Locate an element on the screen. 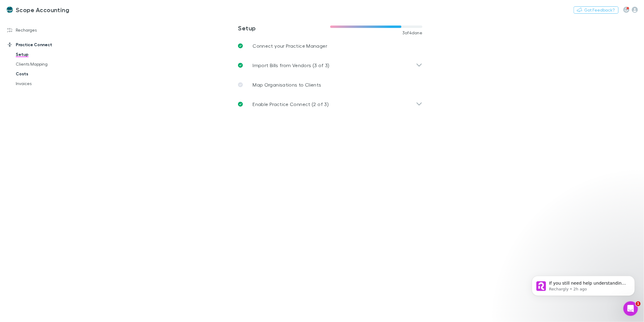  p: Enable Practice Connect (2 of 3) is located at coordinates (290, 104).